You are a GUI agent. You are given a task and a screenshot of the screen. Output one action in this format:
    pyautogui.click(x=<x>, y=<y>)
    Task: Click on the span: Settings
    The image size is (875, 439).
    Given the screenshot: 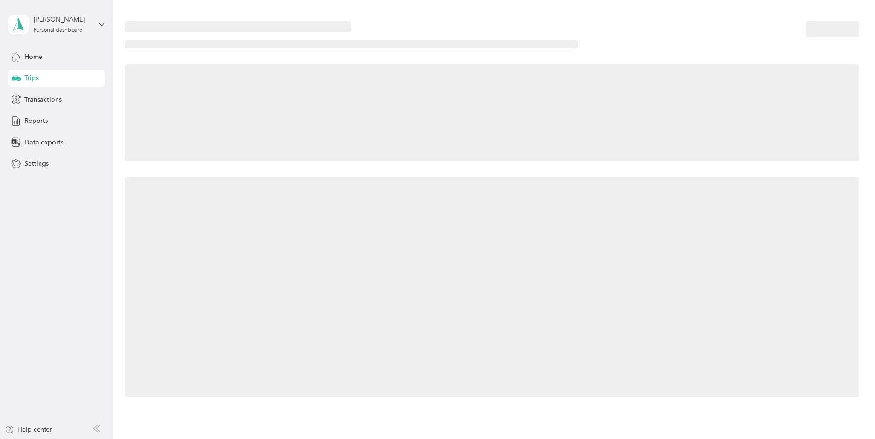 What is the action you would take?
    pyautogui.click(x=36, y=163)
    